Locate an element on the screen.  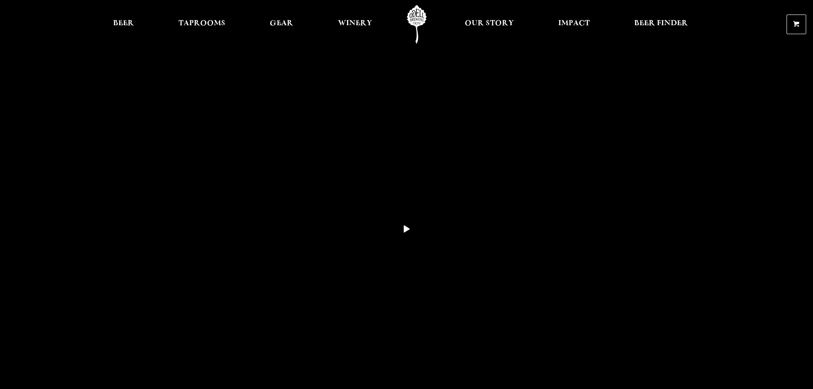
span: Gear is located at coordinates (281, 23).